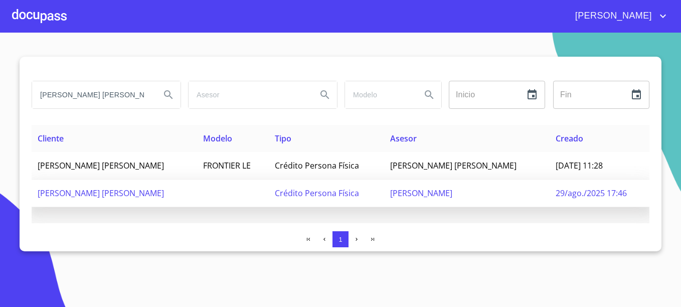 The height and width of the screenshot is (307, 681). Describe the element at coordinates (591, 193) in the screenshot. I see `span: 29/ago./2025 17:46` at that location.